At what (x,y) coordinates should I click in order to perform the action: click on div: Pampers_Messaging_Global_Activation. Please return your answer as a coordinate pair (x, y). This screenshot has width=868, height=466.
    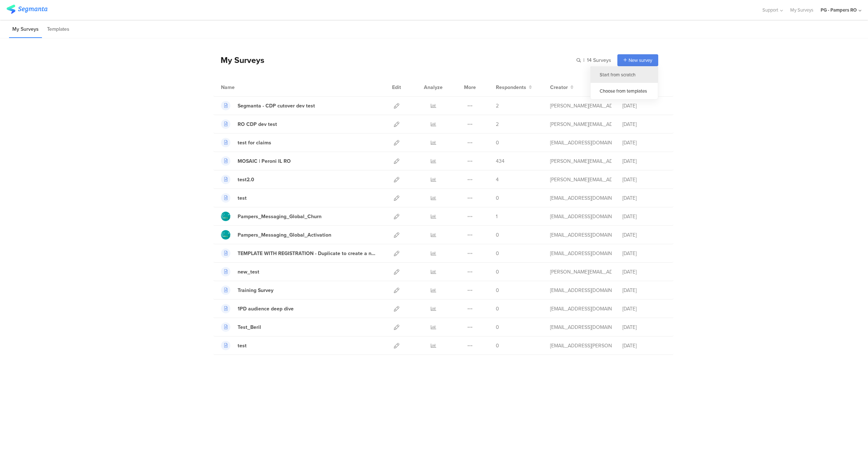
    Looking at the image, I should click on (284, 235).